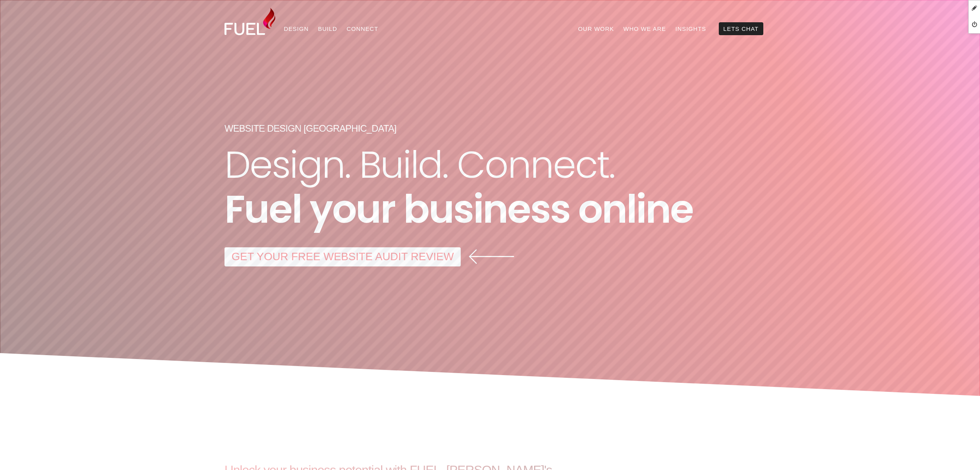 The height and width of the screenshot is (470, 980). What do you see at coordinates (363, 28) in the screenshot?
I see `a: Connect` at bounding box center [363, 28].